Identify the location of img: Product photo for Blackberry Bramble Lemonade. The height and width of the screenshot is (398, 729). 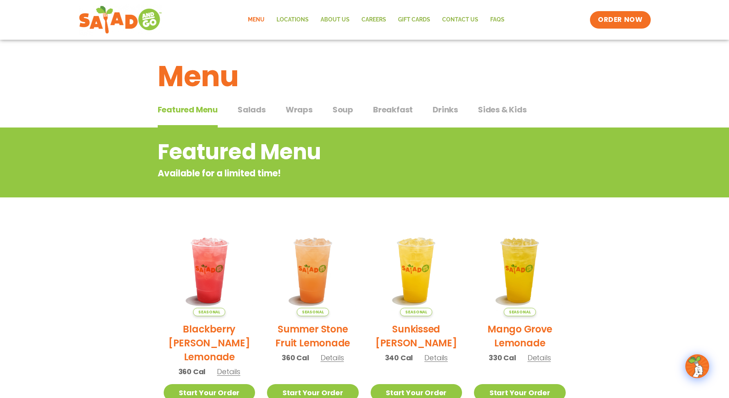
(209, 270).